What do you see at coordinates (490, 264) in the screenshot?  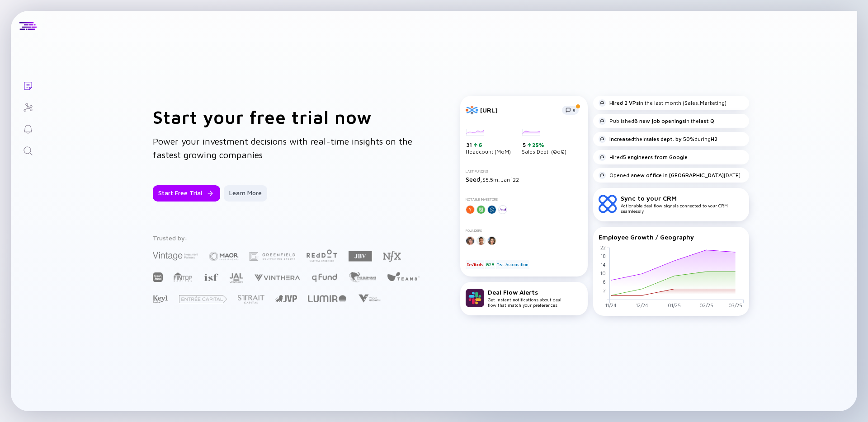 I see `div: B2B` at bounding box center [490, 264].